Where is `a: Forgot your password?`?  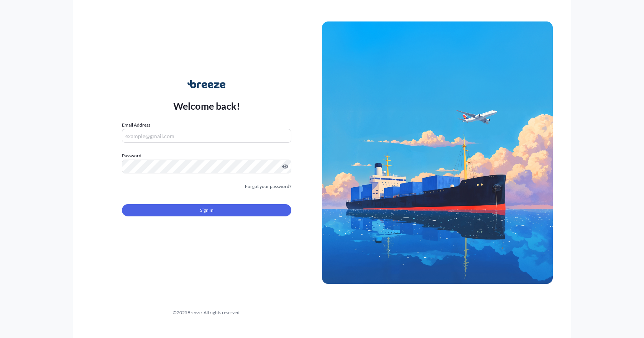 a: Forgot your password? is located at coordinates (268, 186).